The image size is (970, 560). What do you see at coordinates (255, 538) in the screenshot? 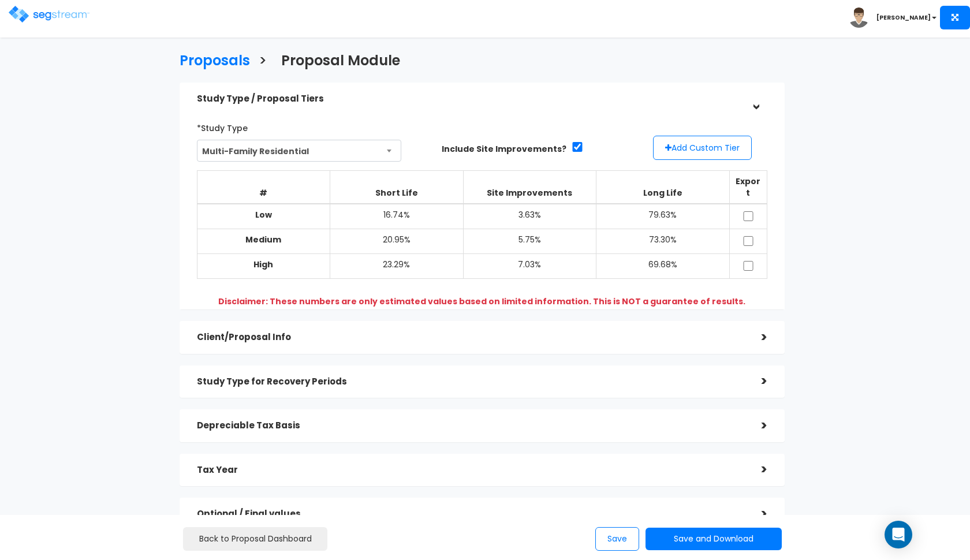
I see `a: Back to Proposal Dashboard` at bounding box center [255, 538].